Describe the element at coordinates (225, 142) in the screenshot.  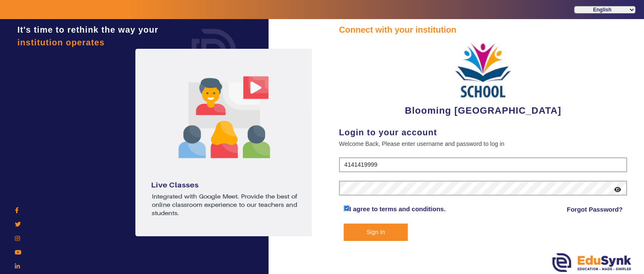
I see `img: login1.png` at that location.